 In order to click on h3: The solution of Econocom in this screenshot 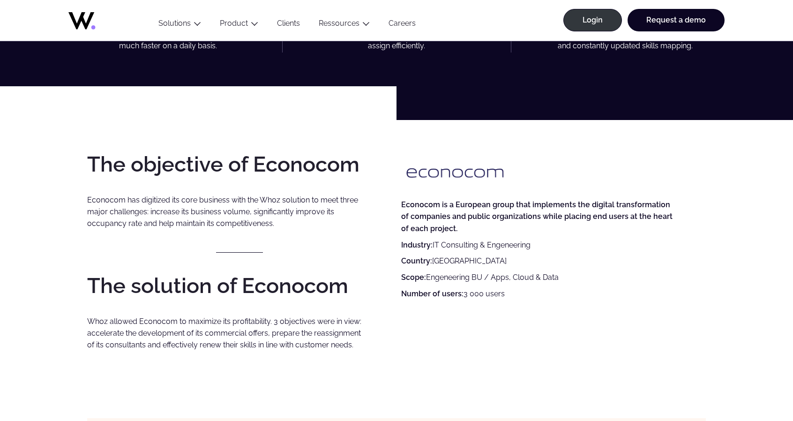, I will do `click(239, 285)`.